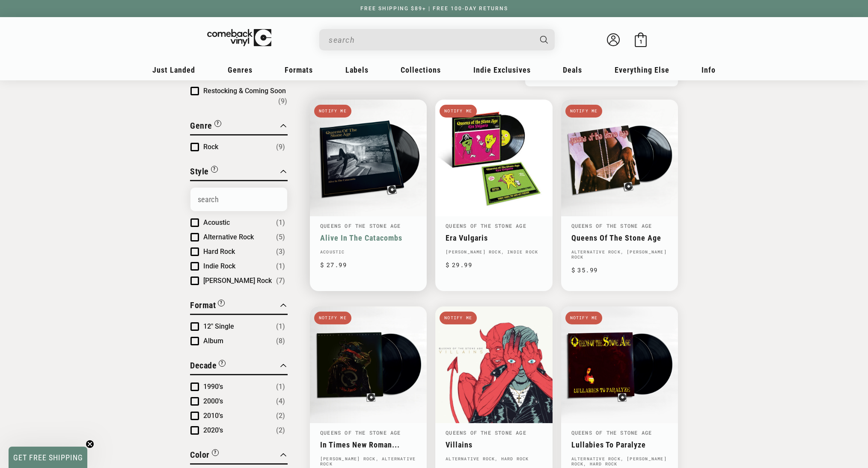  What do you see at coordinates (280, 281) in the screenshot?
I see `span: Number of products: (7)` at bounding box center [280, 281].